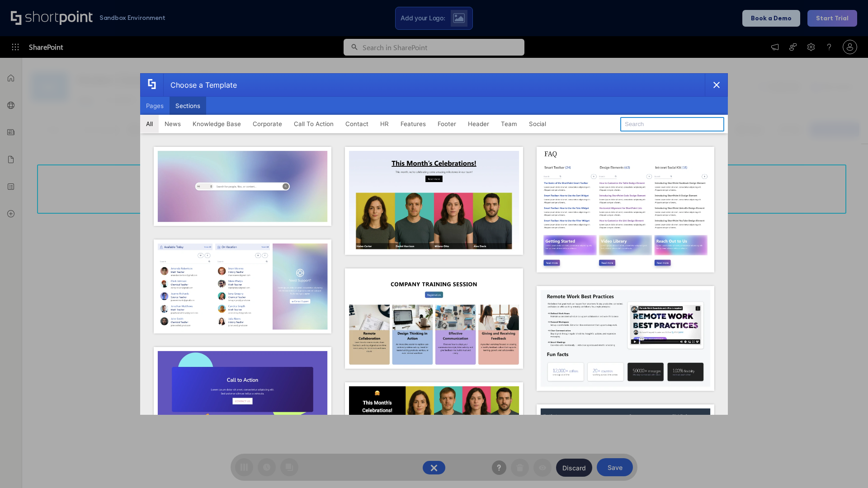  I want to click on button: Corporate, so click(267, 123).